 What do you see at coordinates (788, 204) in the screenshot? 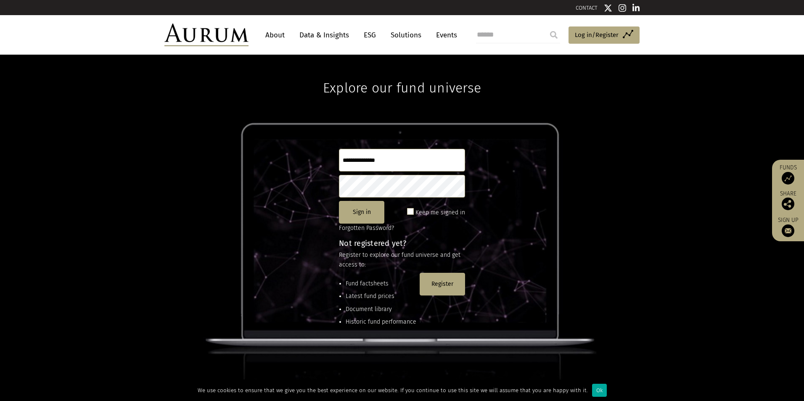
I see `img: Share this post` at bounding box center [788, 204].